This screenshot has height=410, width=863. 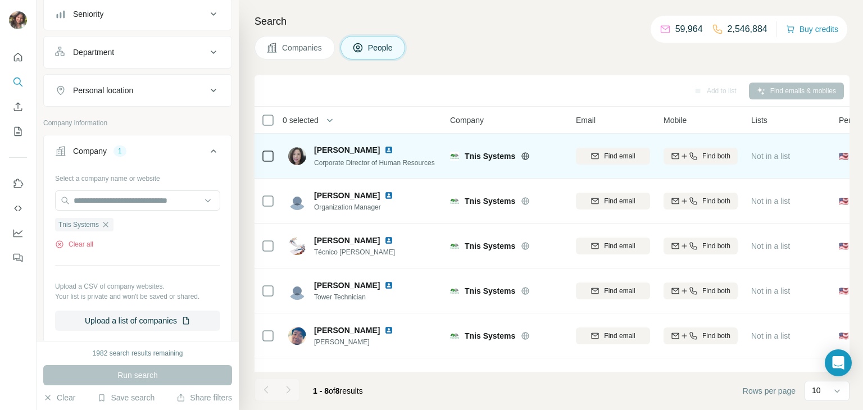 What do you see at coordinates (360, 297) in the screenshot?
I see `span: Tower Technician` at bounding box center [360, 297].